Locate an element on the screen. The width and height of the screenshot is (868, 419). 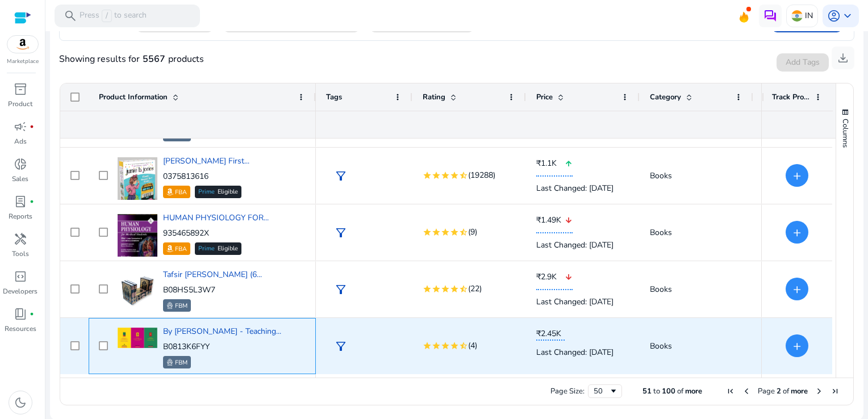
b: 5567 is located at coordinates (154, 59).